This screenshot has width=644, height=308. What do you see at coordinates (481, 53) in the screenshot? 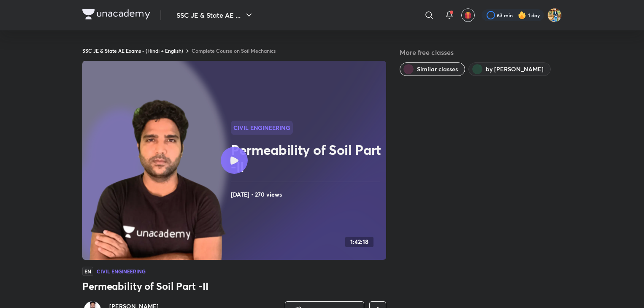
I see `h5: More free classes` at bounding box center [481, 53].